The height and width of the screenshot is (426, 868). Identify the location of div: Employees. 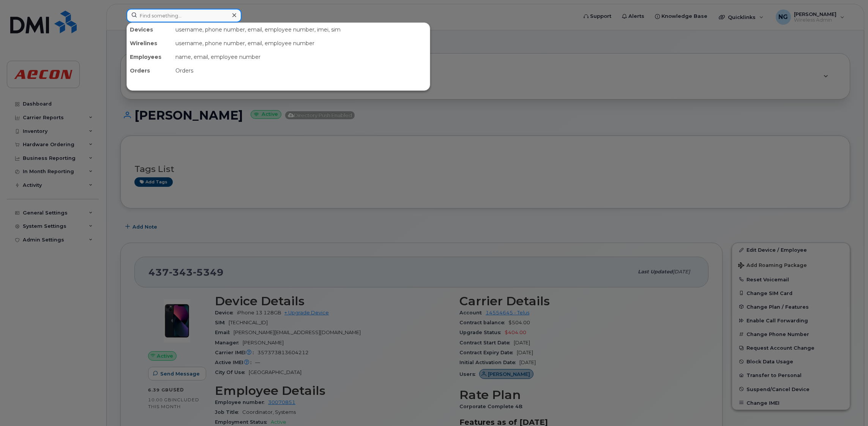
(150, 57).